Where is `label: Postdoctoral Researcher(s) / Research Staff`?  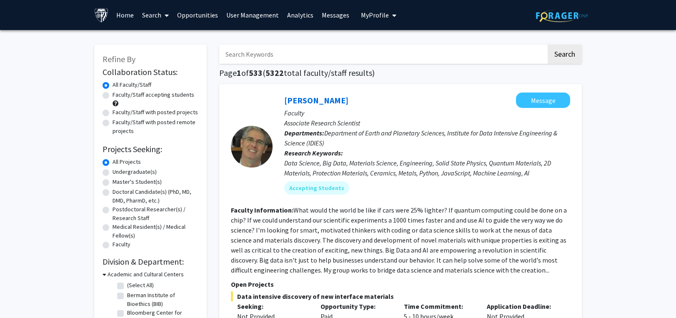
label: Postdoctoral Researcher(s) / Research Staff is located at coordinates (155, 214).